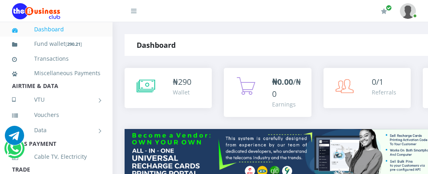  I want to click on b: ₦0.00, so click(282, 82).